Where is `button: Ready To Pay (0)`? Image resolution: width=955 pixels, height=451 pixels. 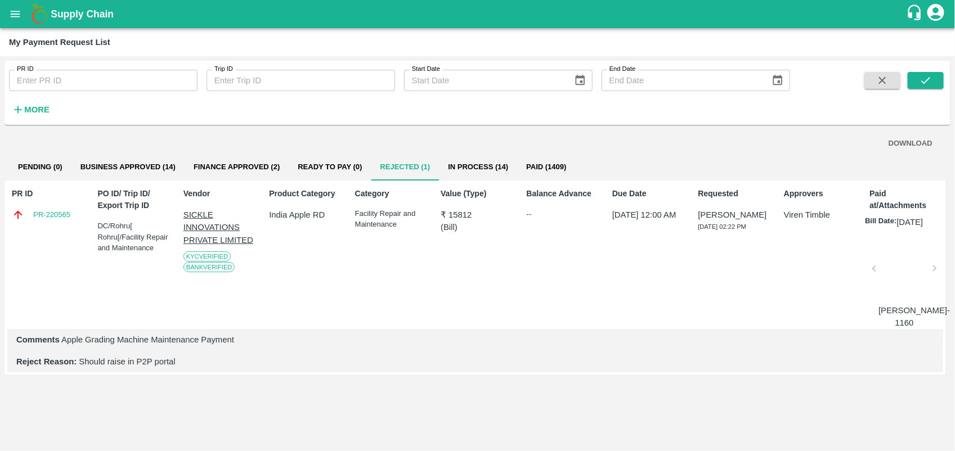
button: Ready To Pay (0) is located at coordinates (330, 167).